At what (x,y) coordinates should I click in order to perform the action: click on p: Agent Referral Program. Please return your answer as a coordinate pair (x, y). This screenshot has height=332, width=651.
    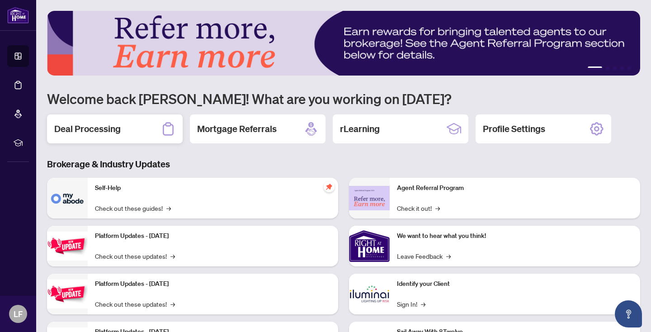
    Looking at the image, I should click on (515, 188).